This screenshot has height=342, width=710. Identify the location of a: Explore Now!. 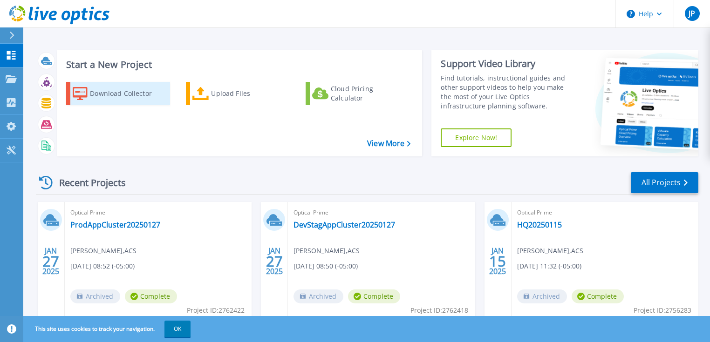
(476, 138).